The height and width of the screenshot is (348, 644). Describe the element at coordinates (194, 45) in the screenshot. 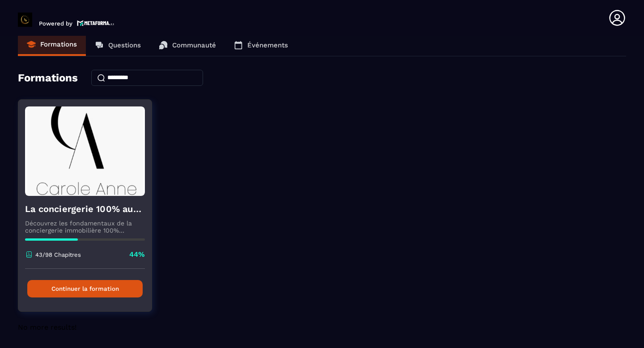

I see `p: Communauté` at that location.